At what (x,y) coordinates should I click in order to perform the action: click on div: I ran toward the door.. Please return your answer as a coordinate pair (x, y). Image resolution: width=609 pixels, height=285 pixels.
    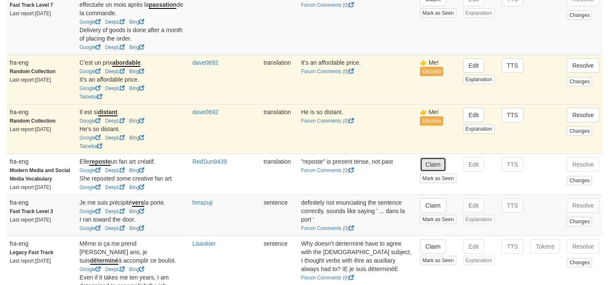
    Looking at the image, I should click on (132, 219).